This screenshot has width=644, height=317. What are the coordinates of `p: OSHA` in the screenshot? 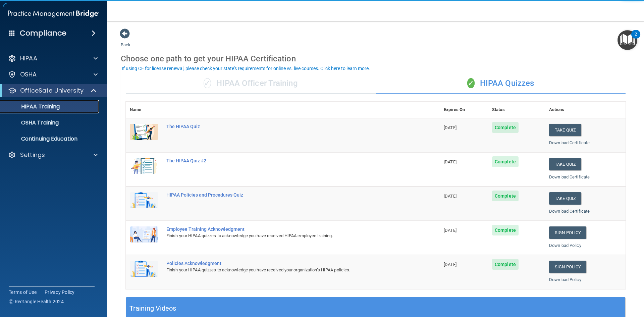 It's located at (28, 74).